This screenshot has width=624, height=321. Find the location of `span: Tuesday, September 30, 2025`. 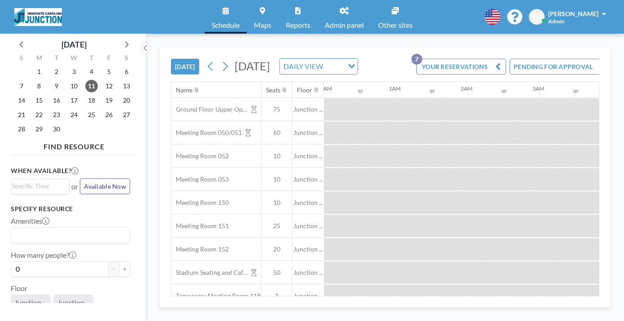

span: Tuesday, September 30, 2025 is located at coordinates (56, 129).